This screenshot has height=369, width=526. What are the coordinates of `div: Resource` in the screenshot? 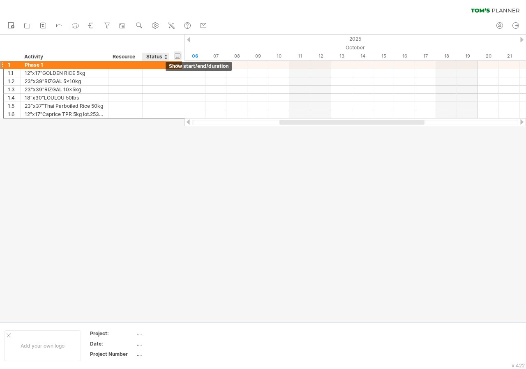 It's located at (125, 57).